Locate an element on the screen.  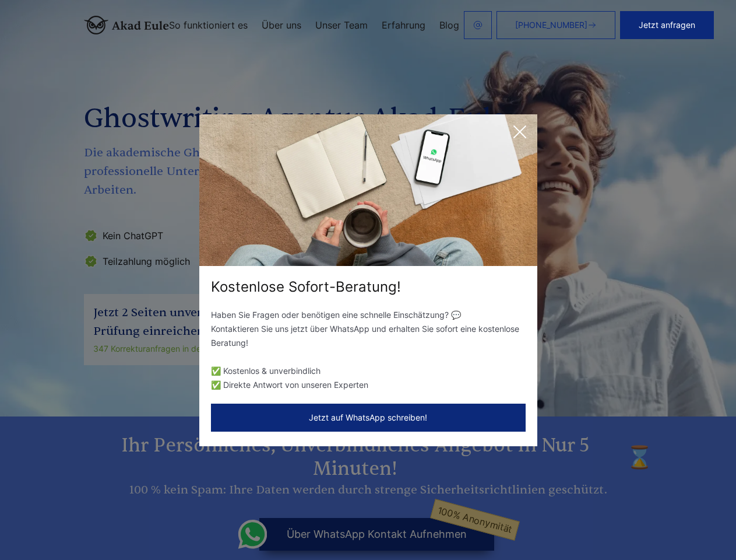
img: email is located at coordinates (478, 25).